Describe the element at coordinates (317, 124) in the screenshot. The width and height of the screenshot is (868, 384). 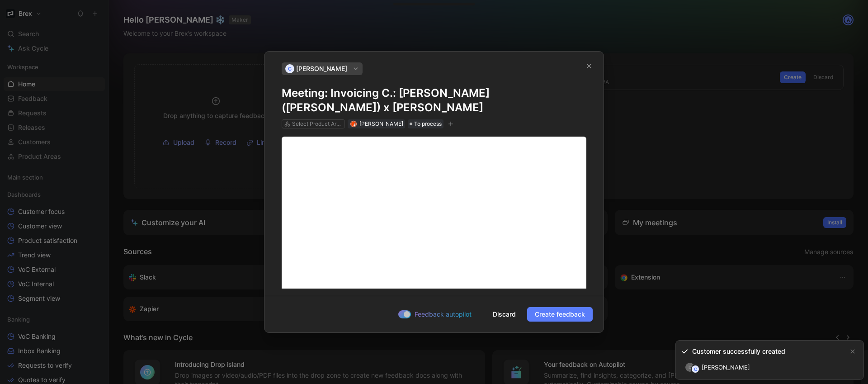
I see `div: Select Product Areas` at that location.